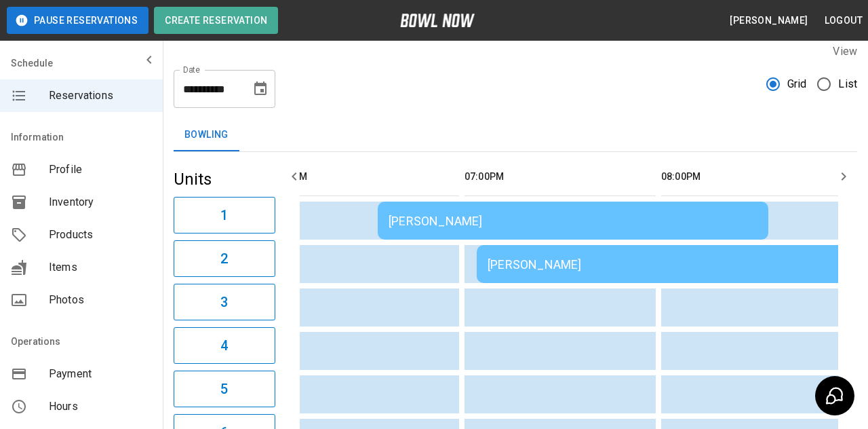 The height and width of the screenshot is (429, 868). Describe the element at coordinates (77, 20) in the screenshot. I see `button: Pause Reservations` at that location.